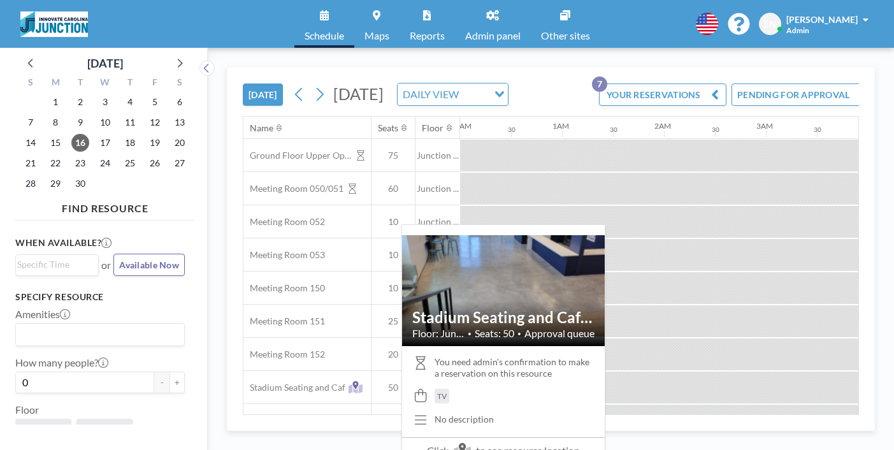 This screenshot has width=894, height=450. Describe the element at coordinates (55, 122) in the screenshot. I see `span: Monday, September 8, 2025` at that location.